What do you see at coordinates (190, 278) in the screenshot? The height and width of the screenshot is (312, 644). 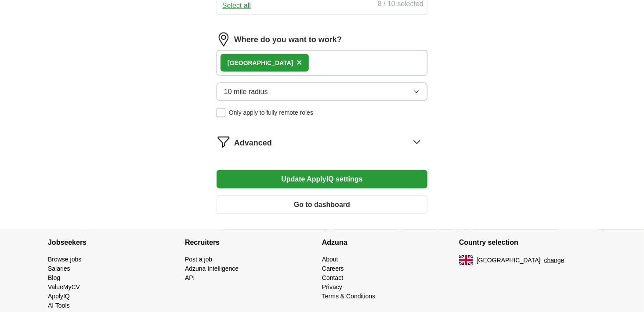 I see `a: API` at bounding box center [190, 278].